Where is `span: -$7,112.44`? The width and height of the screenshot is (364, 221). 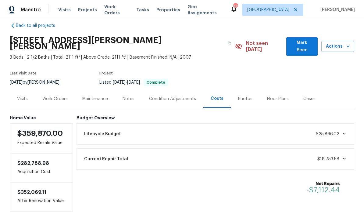 span: -$7,112.44 is located at coordinates (323, 190).